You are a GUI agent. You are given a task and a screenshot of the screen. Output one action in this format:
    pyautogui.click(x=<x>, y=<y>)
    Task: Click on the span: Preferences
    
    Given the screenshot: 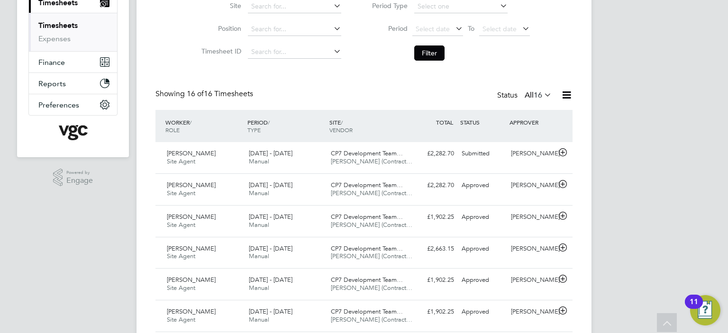 What is the action you would take?
    pyautogui.click(x=59, y=105)
    